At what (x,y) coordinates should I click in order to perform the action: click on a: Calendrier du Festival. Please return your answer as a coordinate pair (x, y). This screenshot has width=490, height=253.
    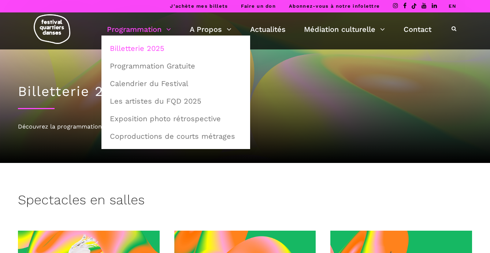
    Looking at the image, I should click on (176, 84).